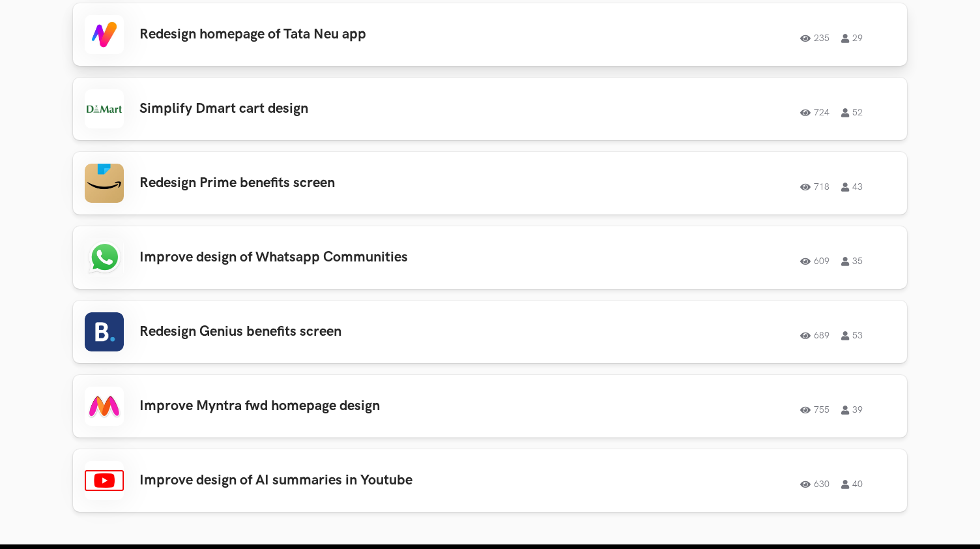  What do you see at coordinates (814, 335) in the screenshot?
I see `span: 689` at bounding box center [814, 335].